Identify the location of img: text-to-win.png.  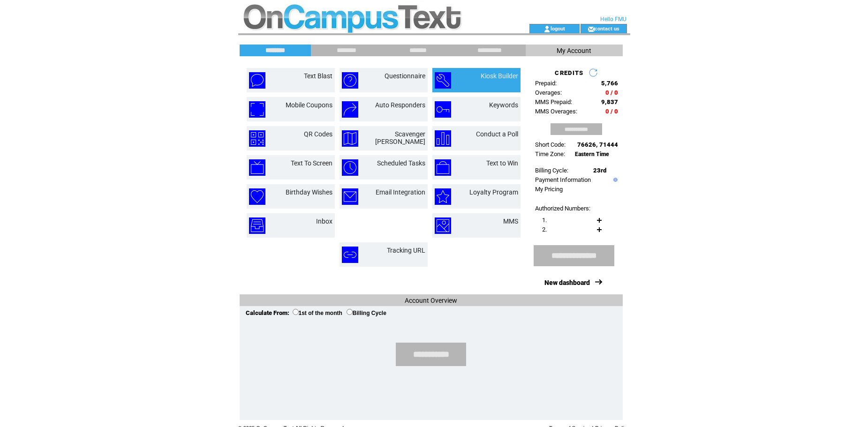
(443, 168).